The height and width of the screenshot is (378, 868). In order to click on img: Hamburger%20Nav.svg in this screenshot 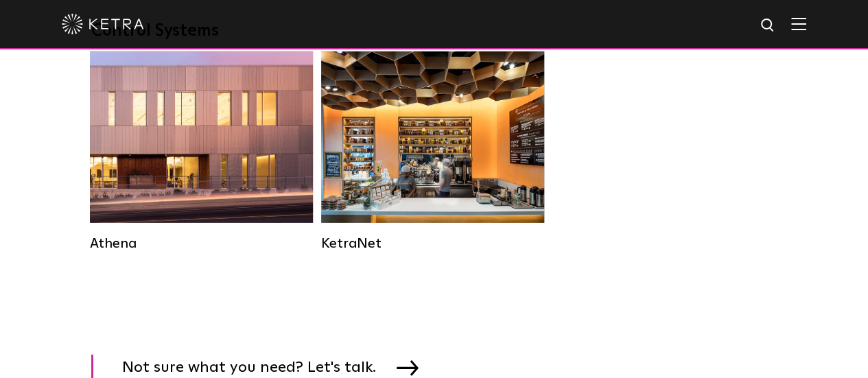, I will do `click(799, 23)`.